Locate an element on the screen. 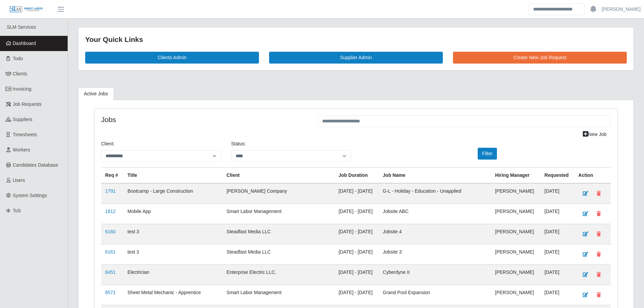 The image size is (644, 308). span: Workers is located at coordinates (22, 150).